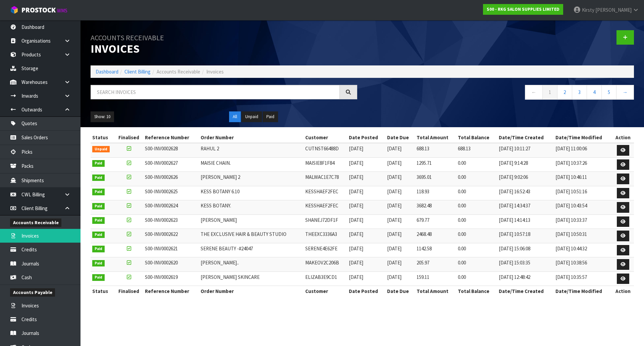  What do you see at coordinates (171, 164) in the screenshot?
I see `td: S00-INV0002627` at bounding box center [171, 164].